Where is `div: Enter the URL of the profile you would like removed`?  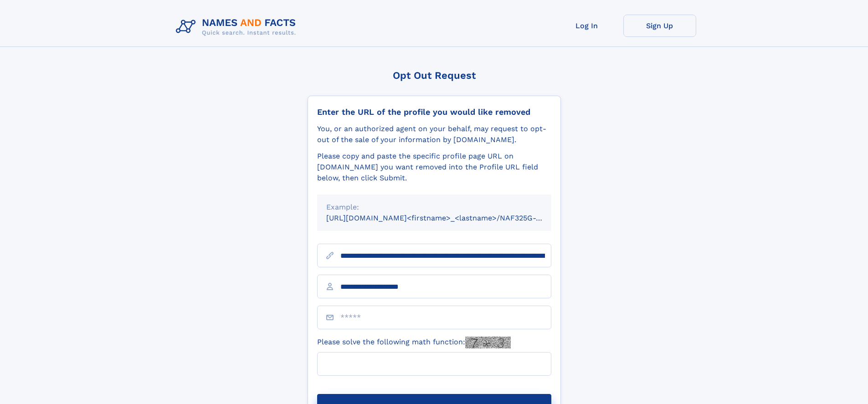 div: Enter the URL of the profile you would like removed is located at coordinates (434, 112).